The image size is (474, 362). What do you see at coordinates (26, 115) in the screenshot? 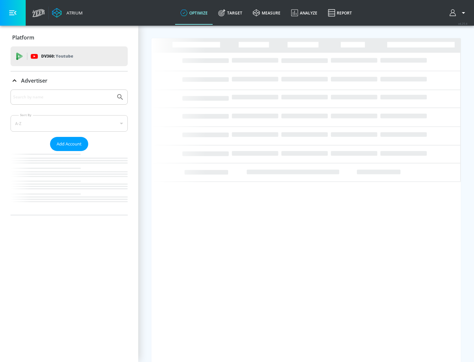
I see `label: Sort By` at bounding box center [26, 115].